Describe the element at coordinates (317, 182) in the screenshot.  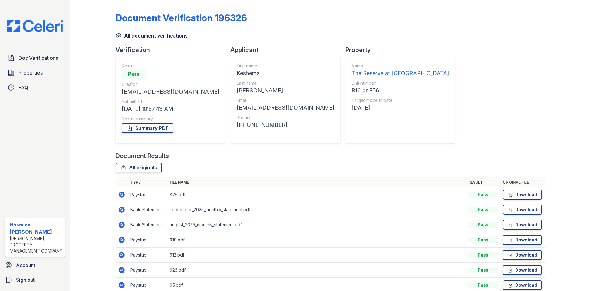
I see `th: File name` at that location.